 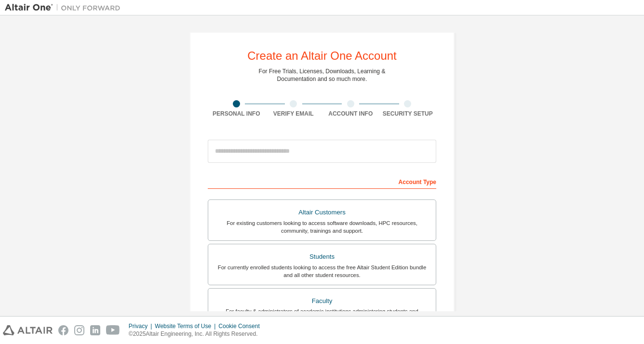 What do you see at coordinates (322, 56) in the screenshot?
I see `div: Create an Altair One Account` at bounding box center [322, 56].